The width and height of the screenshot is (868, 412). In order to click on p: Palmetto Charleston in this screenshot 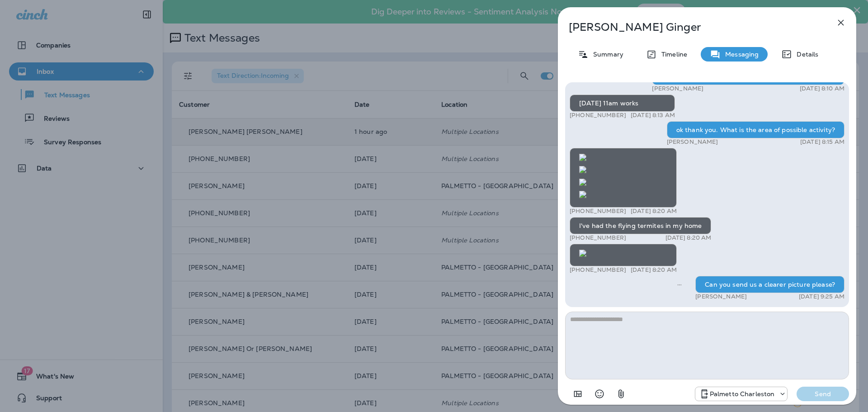, I will do `click(742, 394)`.